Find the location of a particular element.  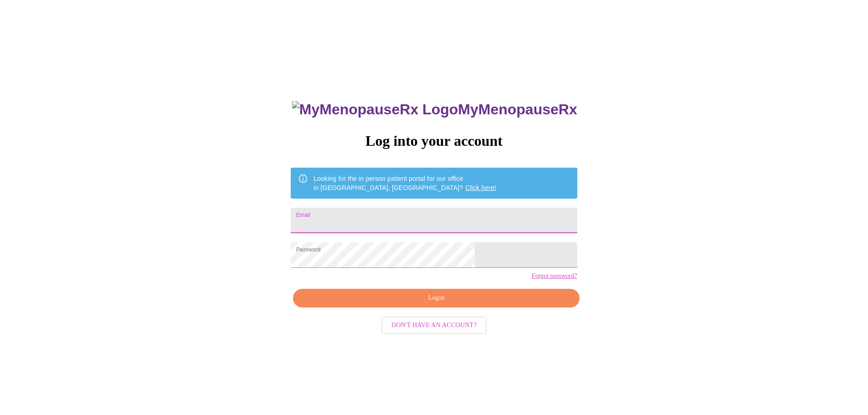

a: Don't have an account? is located at coordinates (434, 325).